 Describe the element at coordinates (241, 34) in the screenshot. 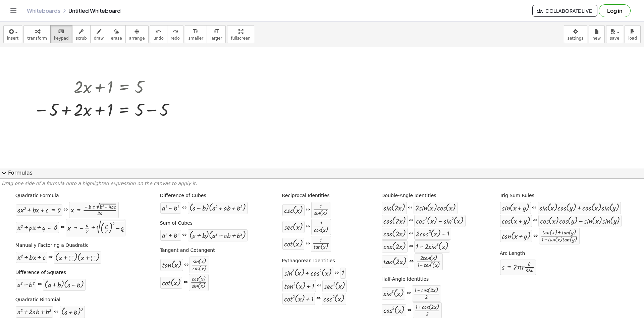

I see `button: fullscreen` at that location.